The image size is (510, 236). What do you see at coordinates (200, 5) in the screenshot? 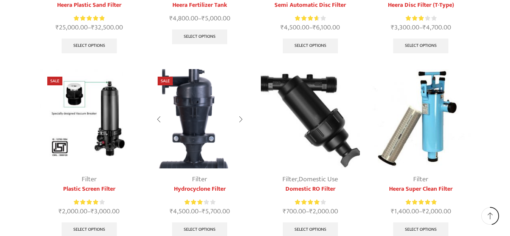
I see `a: Heera Fertilizer Tank` at bounding box center [200, 5].